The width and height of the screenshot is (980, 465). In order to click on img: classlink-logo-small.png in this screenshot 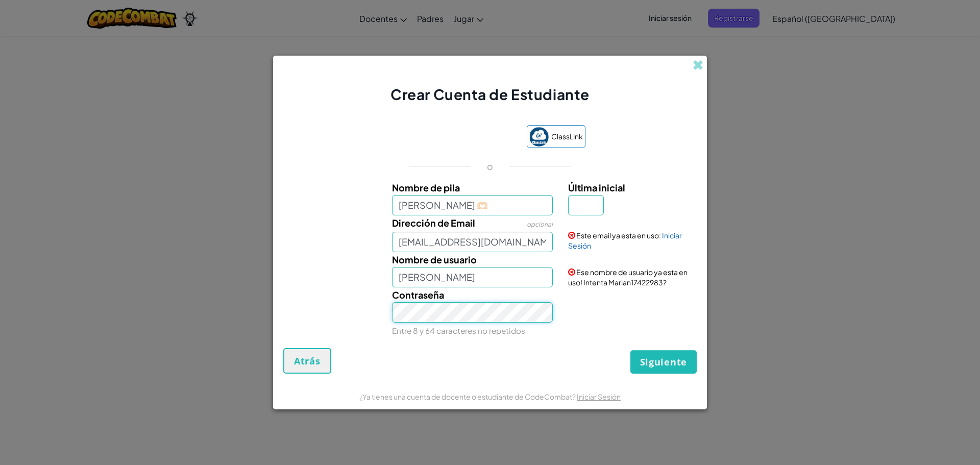, I will do `click(539, 137)`.